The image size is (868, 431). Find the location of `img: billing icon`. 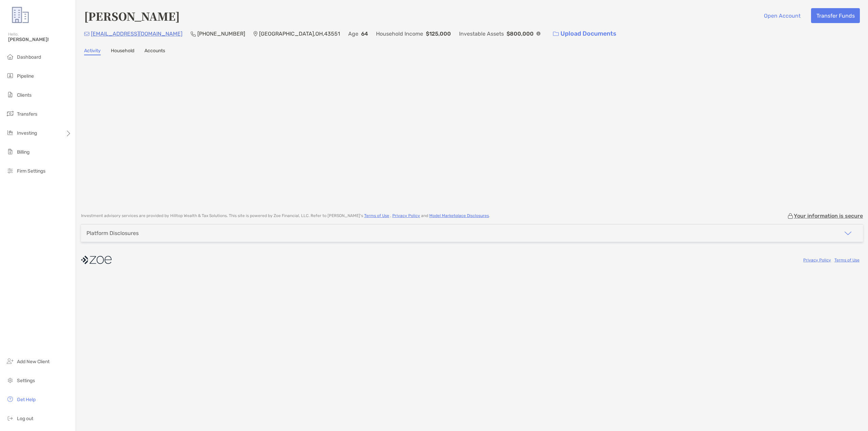

img: billing icon is located at coordinates (10, 151).